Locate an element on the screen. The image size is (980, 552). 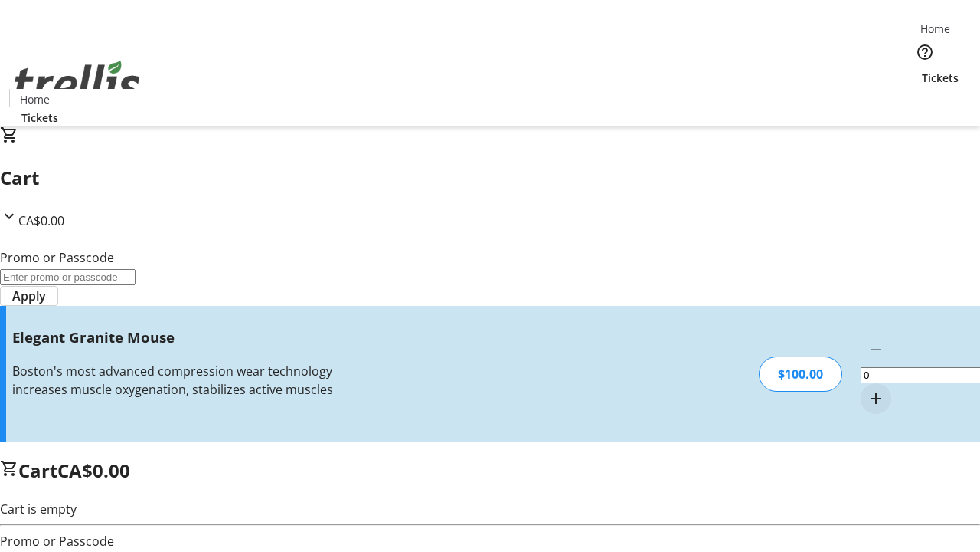
button: Increment by one is located at coordinates (877, 398).